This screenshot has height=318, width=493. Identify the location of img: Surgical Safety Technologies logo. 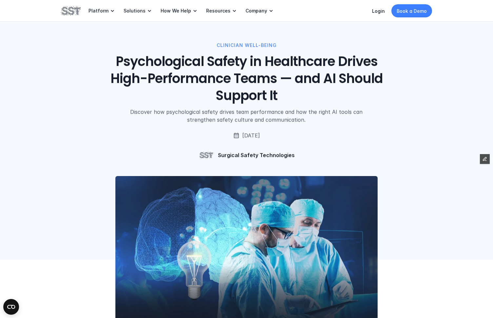
(206, 155).